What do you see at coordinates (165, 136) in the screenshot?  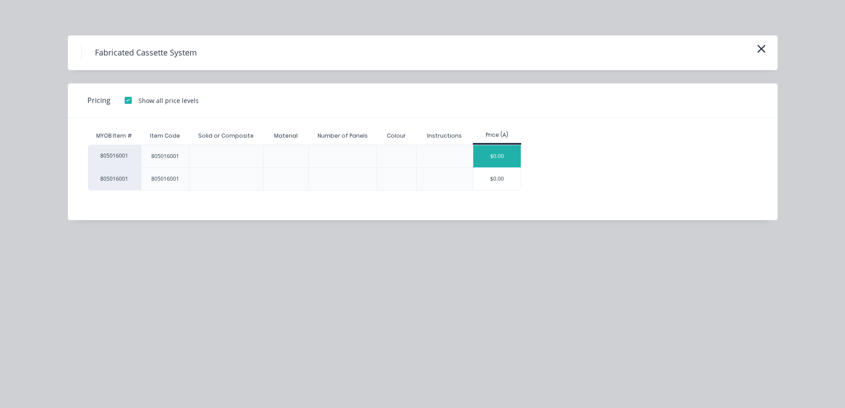 I see `div: Item Code` at bounding box center [165, 136].